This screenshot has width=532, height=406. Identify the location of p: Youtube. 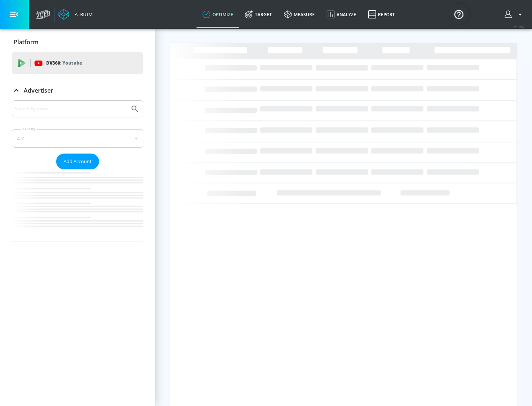
(72, 63).